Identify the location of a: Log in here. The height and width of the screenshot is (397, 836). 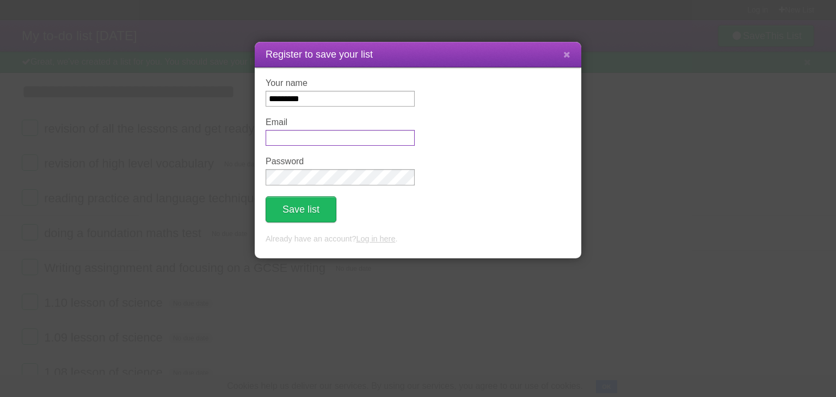
(376, 239).